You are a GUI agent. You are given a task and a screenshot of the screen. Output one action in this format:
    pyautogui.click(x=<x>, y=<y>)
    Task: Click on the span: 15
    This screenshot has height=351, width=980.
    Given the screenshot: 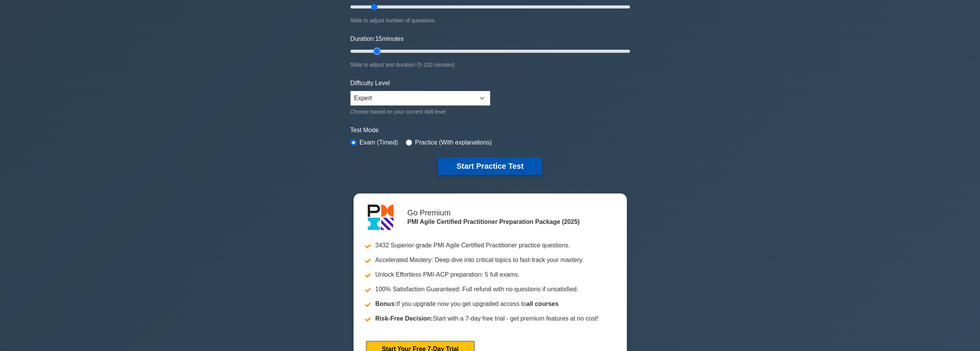 What is the action you would take?
    pyautogui.click(x=378, y=39)
    